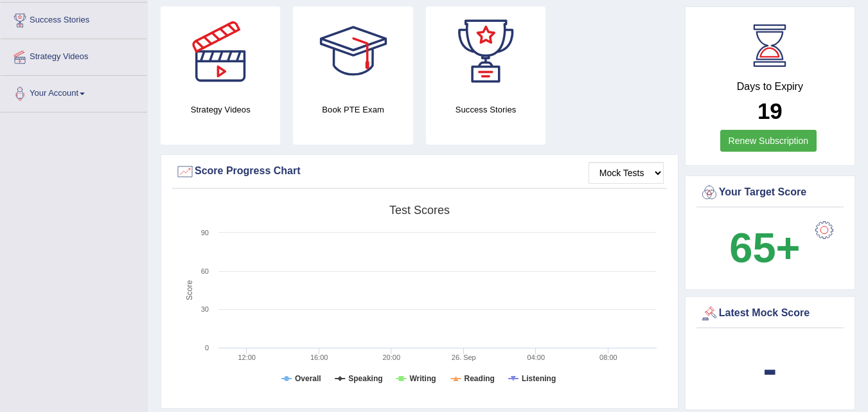  What do you see at coordinates (320, 358) in the screenshot?
I see `text: 16:00` at bounding box center [320, 358].